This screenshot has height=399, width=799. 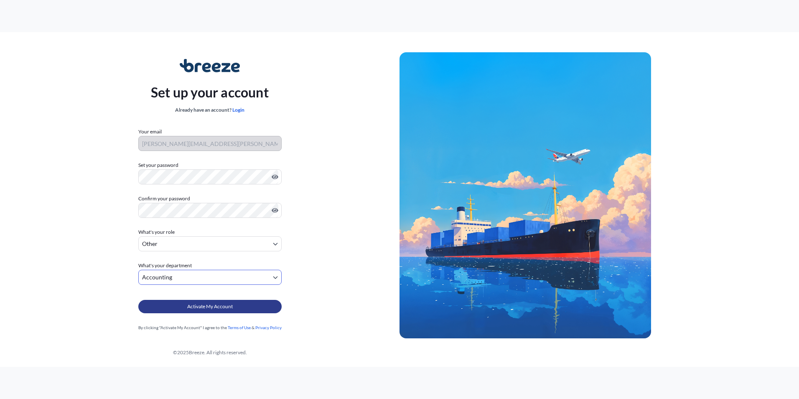 I want to click on button: Activate My Account, so click(x=210, y=306).